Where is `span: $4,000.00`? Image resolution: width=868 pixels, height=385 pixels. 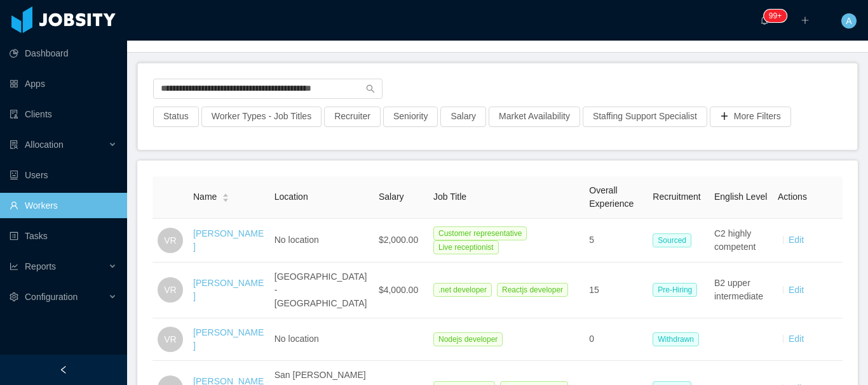 span: $4,000.00 is located at coordinates (398, 290).